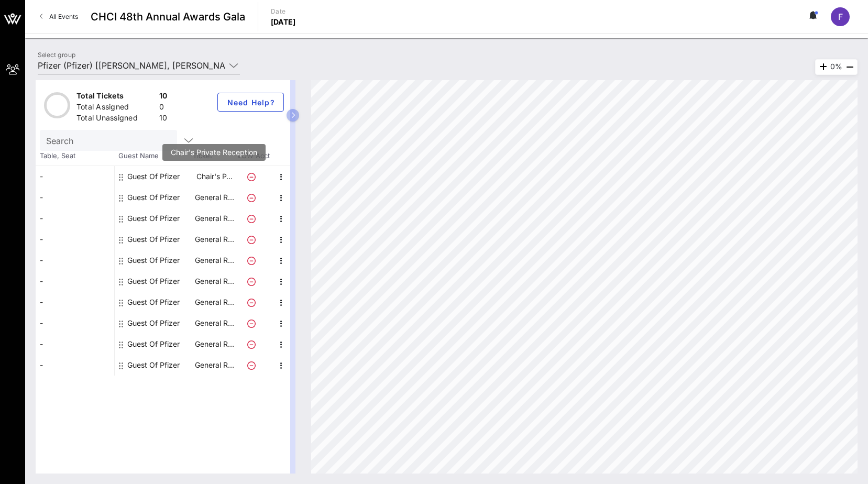  What do you see at coordinates (840, 17) in the screenshot?
I see `span: F` at bounding box center [840, 17].